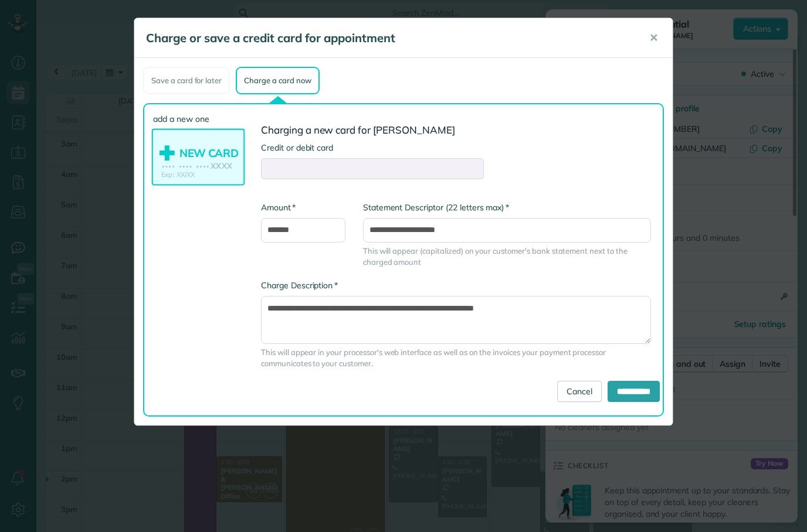  What do you see at coordinates (436, 207) in the screenshot?
I see `label: Statement Descriptor (22 letters max)` at bounding box center [436, 207].